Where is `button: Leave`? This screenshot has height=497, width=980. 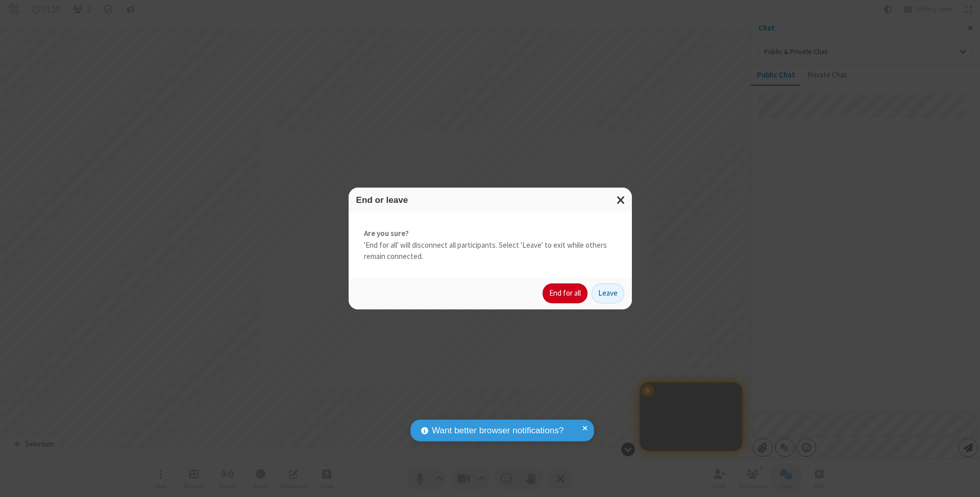 button: Leave is located at coordinates (608, 294).